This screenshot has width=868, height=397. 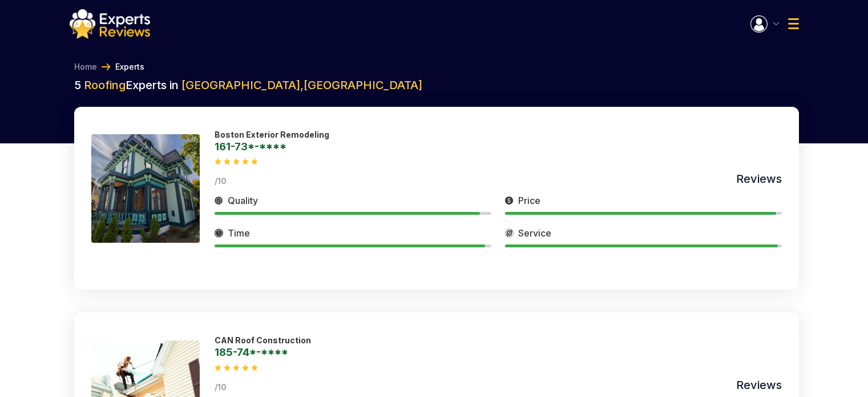 I want to click on p: CAN Roof Construction, so click(x=262, y=340).